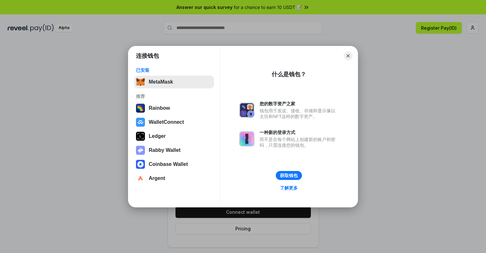 This screenshot has width=486, height=253. I want to click on button: Argent, so click(174, 178).